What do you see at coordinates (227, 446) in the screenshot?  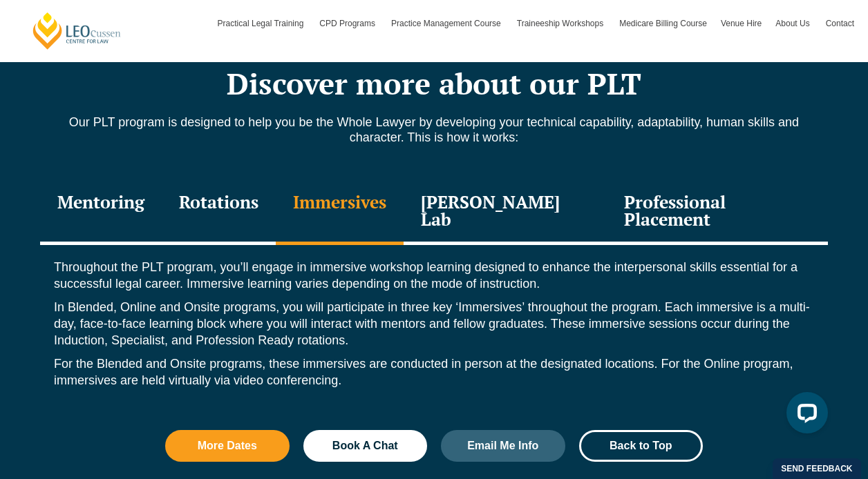 I see `span: More Dates` at bounding box center [227, 446].